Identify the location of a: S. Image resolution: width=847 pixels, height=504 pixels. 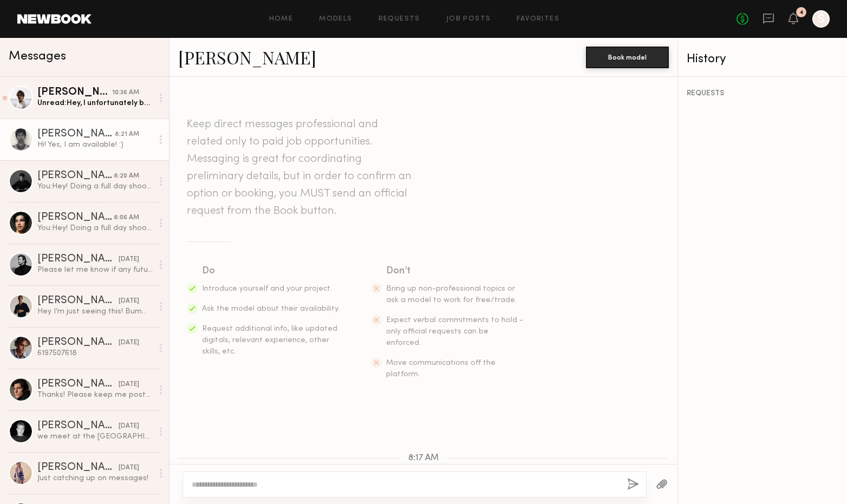
(820, 19).